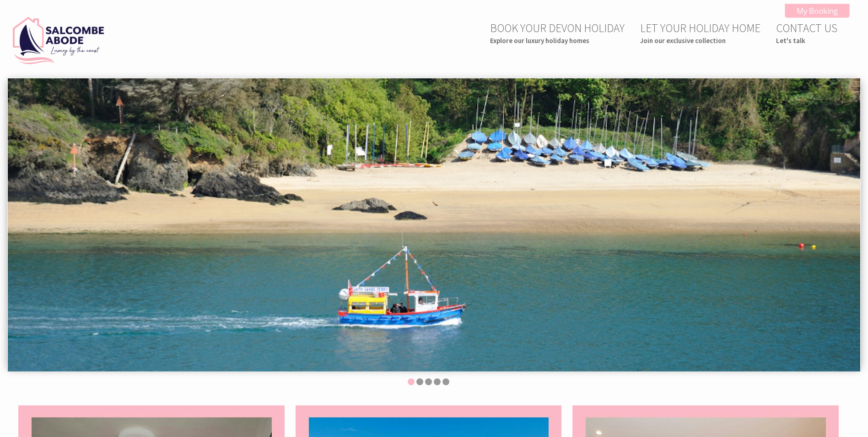 The width and height of the screenshot is (868, 437). Describe the element at coordinates (807, 33) in the screenshot. I see `a: CONTACT USLet's talk` at that location.